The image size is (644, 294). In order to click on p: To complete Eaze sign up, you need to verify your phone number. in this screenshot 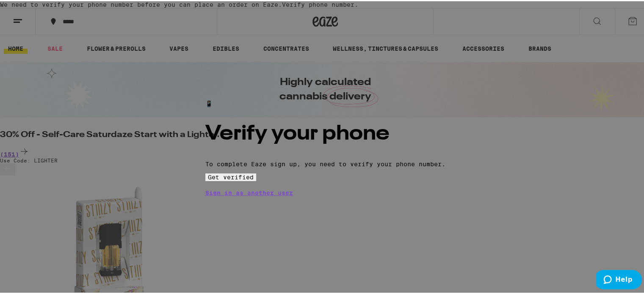, I will do `click(325, 163)`.